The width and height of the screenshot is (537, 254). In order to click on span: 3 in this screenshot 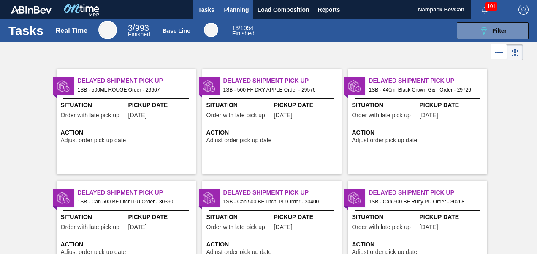, I will do `click(130, 28)`.